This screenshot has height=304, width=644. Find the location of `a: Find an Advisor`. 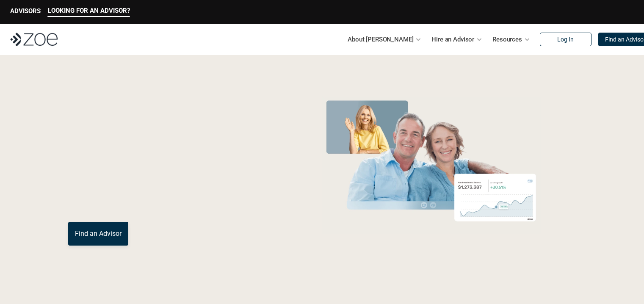

a: Find an Advisor is located at coordinates (98, 233).